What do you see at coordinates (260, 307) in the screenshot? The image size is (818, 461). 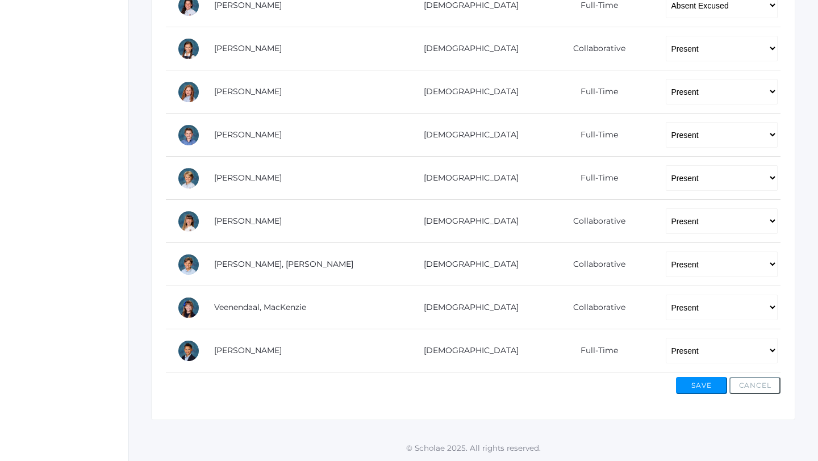 I see `a: Veenendaal, MacKenzie` at bounding box center [260, 307].